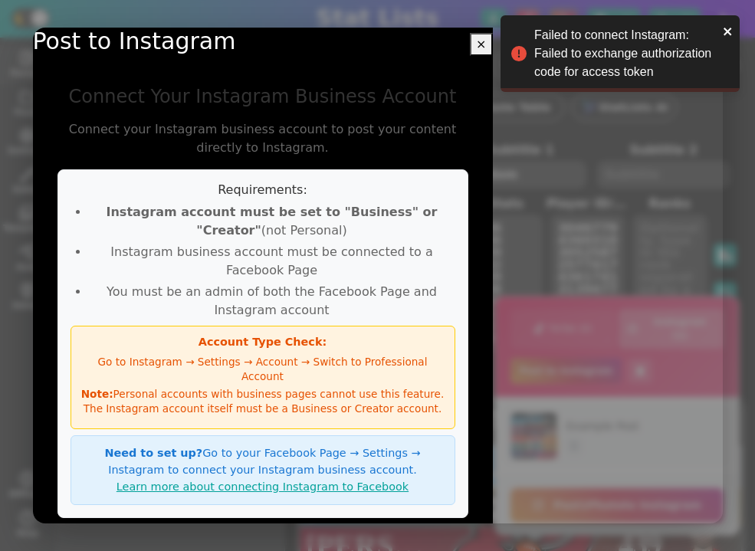 This screenshot has width=755, height=551. What do you see at coordinates (263, 97) in the screenshot?
I see `h3: Connect Your Instagram Business Account` at bounding box center [263, 97].